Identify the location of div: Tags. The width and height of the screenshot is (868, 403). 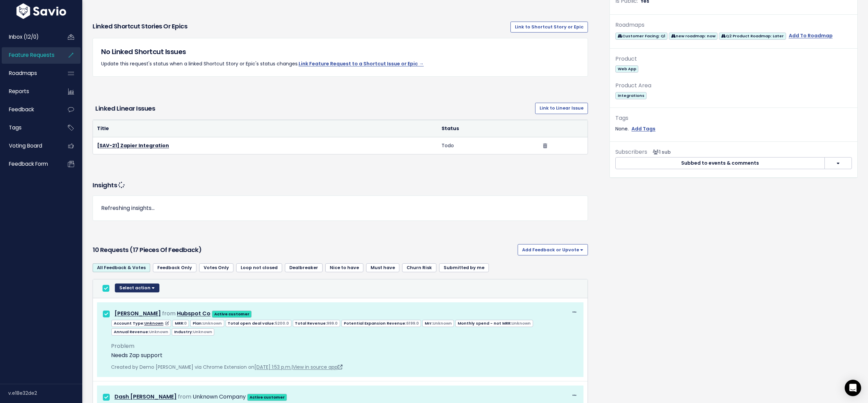
(733, 118).